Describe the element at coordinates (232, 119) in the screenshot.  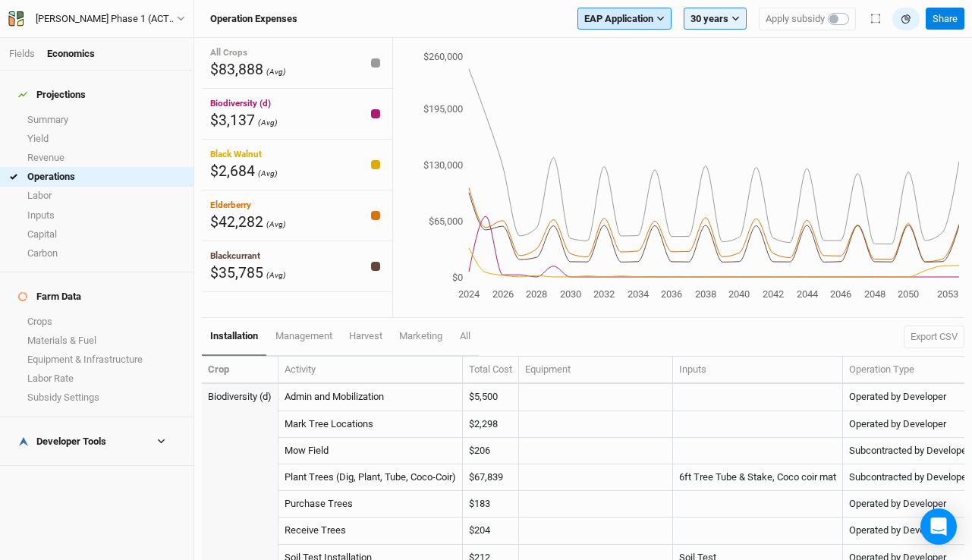
I see `span: $3,137` at that location.